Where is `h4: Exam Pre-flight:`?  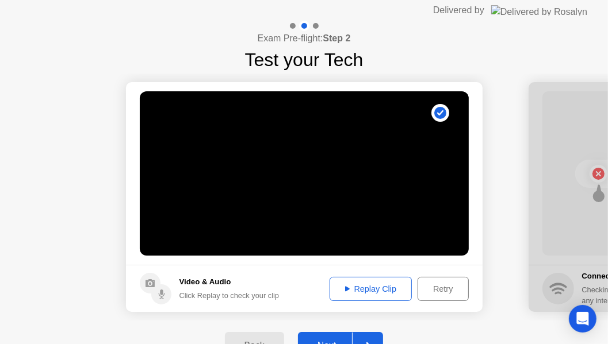 h4: Exam Pre-flight: is located at coordinates (304, 39).